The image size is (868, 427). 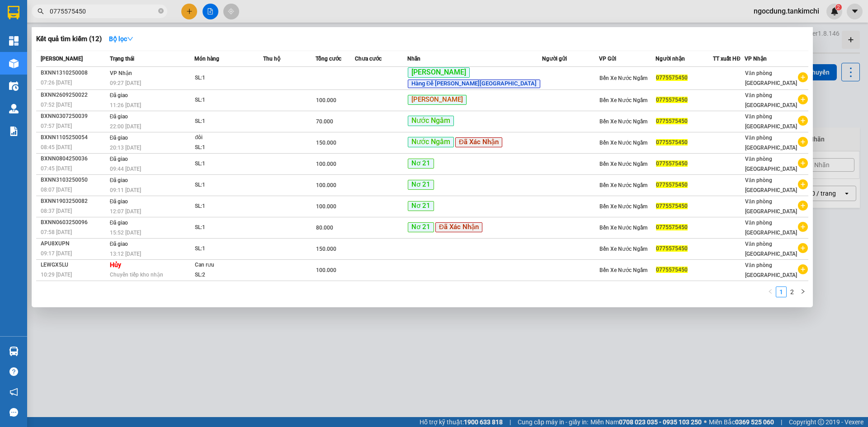 What do you see at coordinates (14, 131) in the screenshot?
I see `img: solution-icon` at bounding box center [14, 131].